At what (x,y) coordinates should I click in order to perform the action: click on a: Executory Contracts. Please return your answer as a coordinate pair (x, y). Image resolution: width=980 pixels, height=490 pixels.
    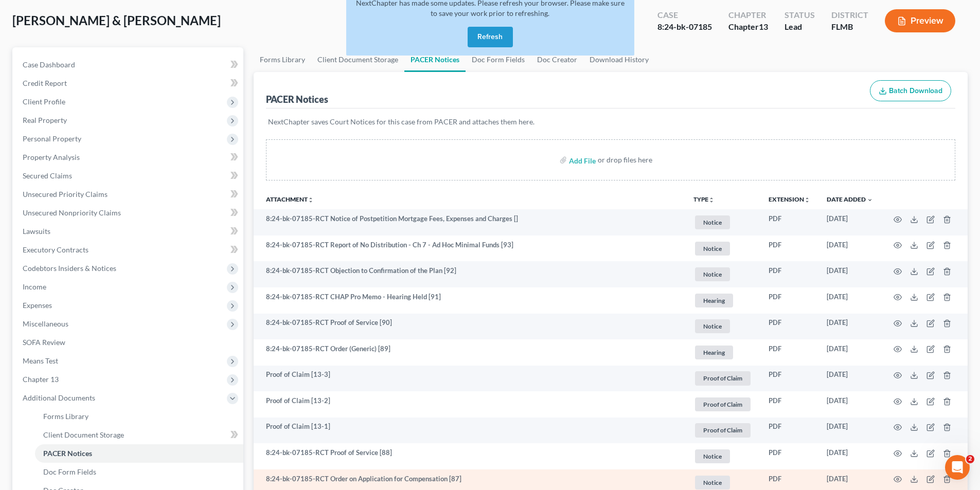
    Looking at the image, I should click on (128, 250).